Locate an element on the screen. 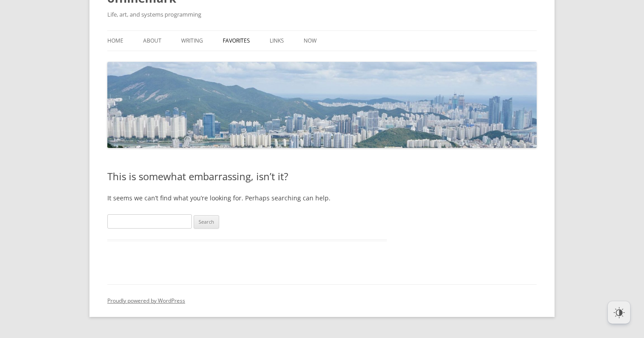 The image size is (644, 338). a: About is located at coordinates (152, 41).